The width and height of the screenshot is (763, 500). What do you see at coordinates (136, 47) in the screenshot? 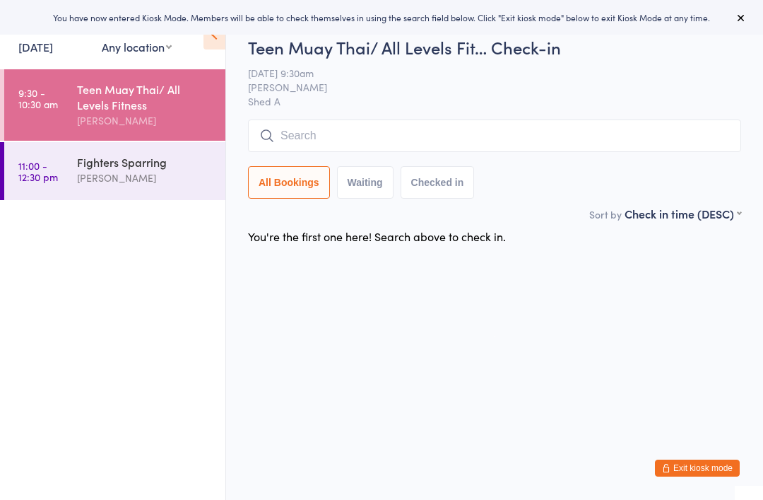
I see `div: Any location` at bounding box center [136, 47].